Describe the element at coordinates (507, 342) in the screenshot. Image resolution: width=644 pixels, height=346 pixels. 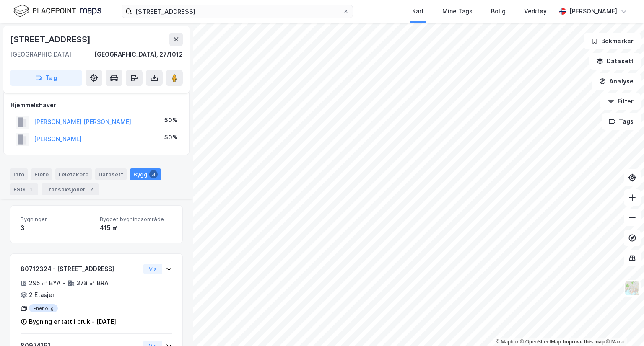
I see `a: Mapbox` at that location.